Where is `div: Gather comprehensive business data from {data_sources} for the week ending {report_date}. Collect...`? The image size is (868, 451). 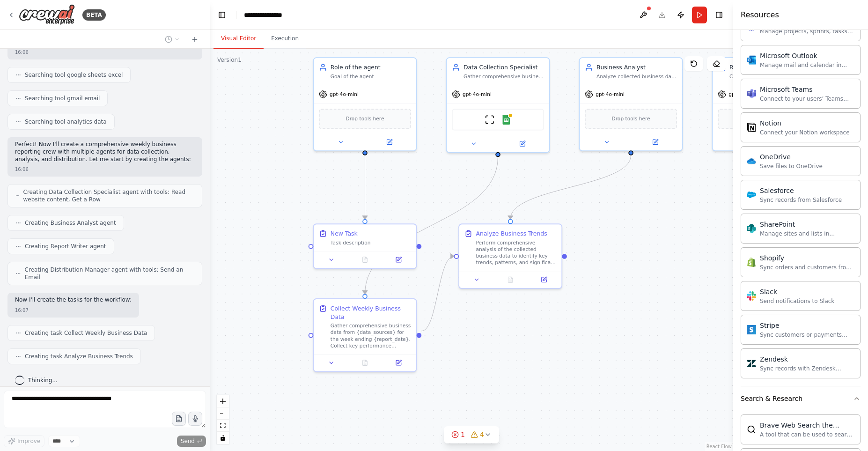 div: Gather comprehensive business data from {data_sources} for the week ending {report_date}. Collect... is located at coordinates (370, 336).